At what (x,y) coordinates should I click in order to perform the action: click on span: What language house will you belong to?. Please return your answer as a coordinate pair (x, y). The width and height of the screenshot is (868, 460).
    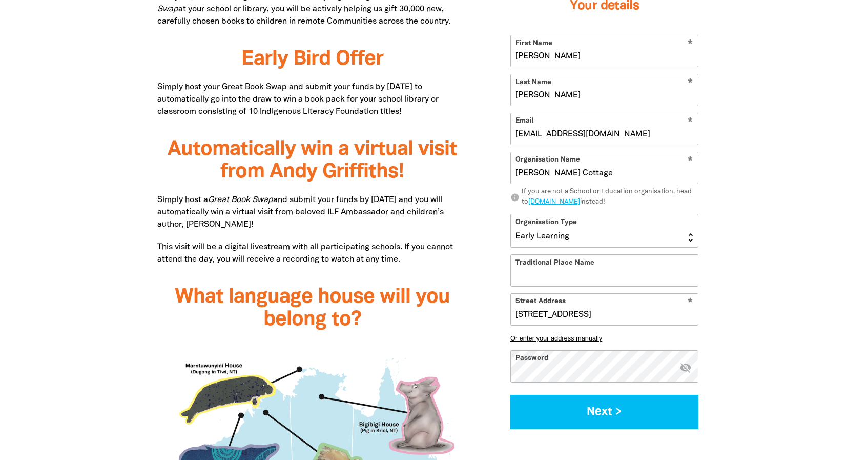
    Looking at the image, I should click on (312, 308).